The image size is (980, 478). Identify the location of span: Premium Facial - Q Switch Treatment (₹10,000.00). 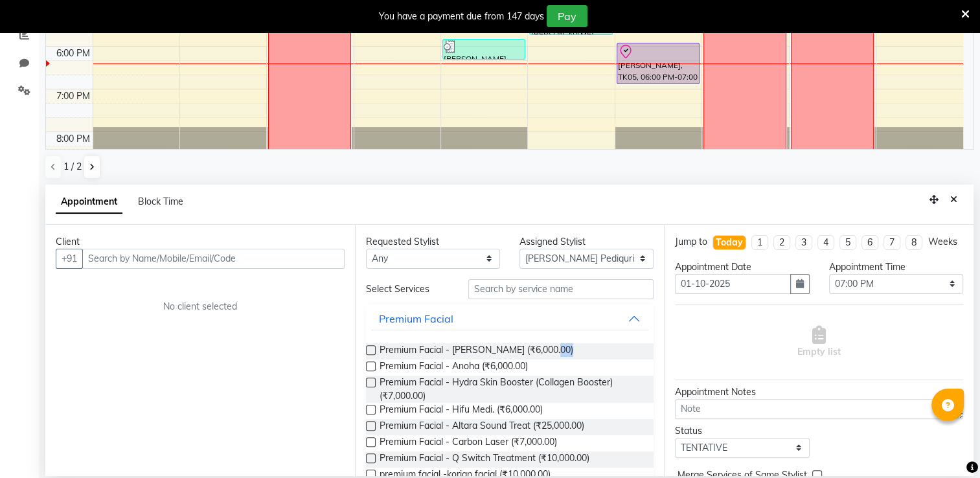
(484, 459).